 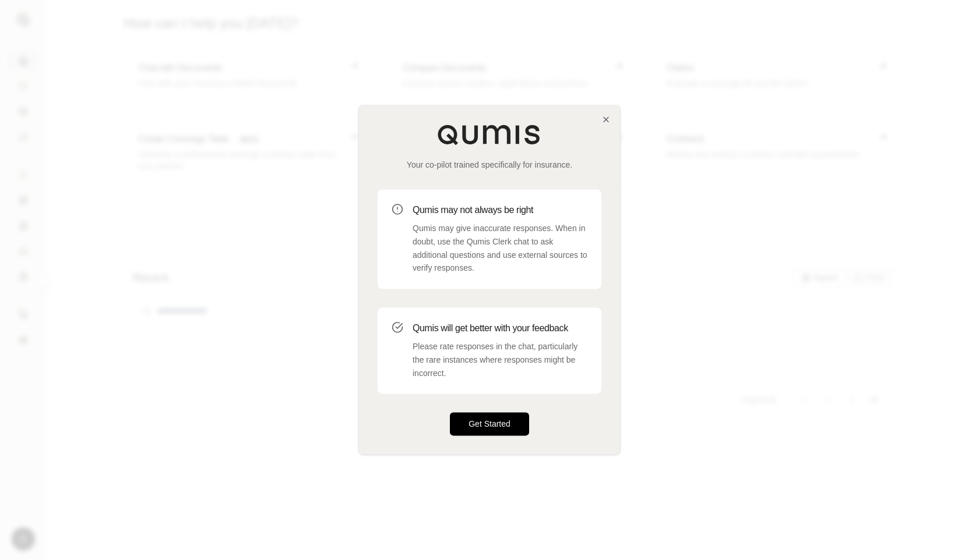 What do you see at coordinates (500, 210) in the screenshot?
I see `h3: Qumis may not always be right` at bounding box center [500, 210].